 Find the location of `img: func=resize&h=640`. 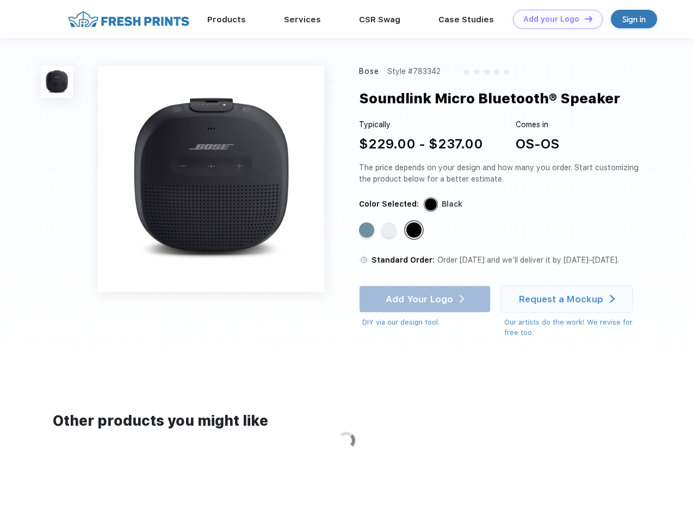

img: func=resize&h=640 is located at coordinates (211, 179).